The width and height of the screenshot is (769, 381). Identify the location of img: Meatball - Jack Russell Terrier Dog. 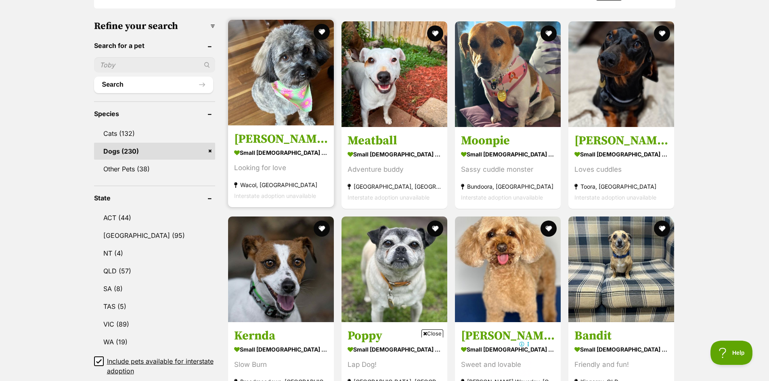
(394, 74).